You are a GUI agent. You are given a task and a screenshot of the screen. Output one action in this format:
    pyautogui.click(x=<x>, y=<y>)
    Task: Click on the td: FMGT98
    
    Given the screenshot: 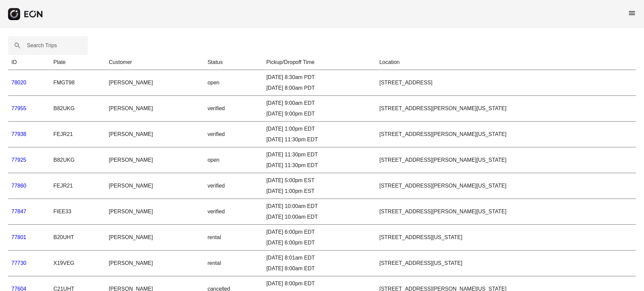 What is the action you would take?
    pyautogui.click(x=77, y=83)
    